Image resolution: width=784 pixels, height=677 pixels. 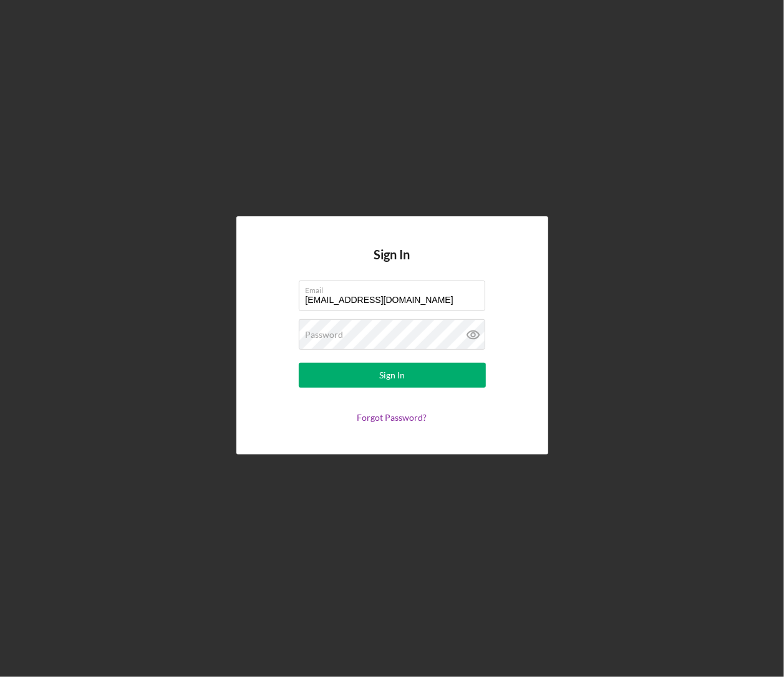 I want to click on label: Email, so click(x=396, y=288).